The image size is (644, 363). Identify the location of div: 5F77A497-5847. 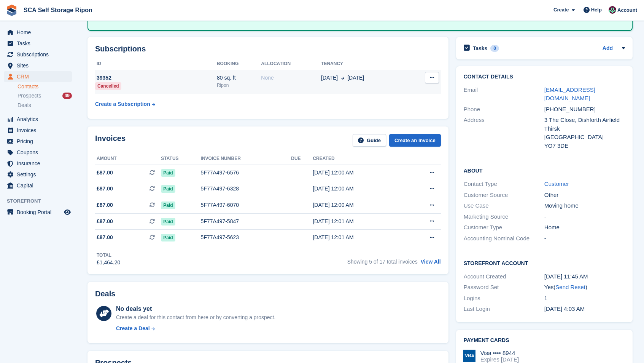
(246, 221).